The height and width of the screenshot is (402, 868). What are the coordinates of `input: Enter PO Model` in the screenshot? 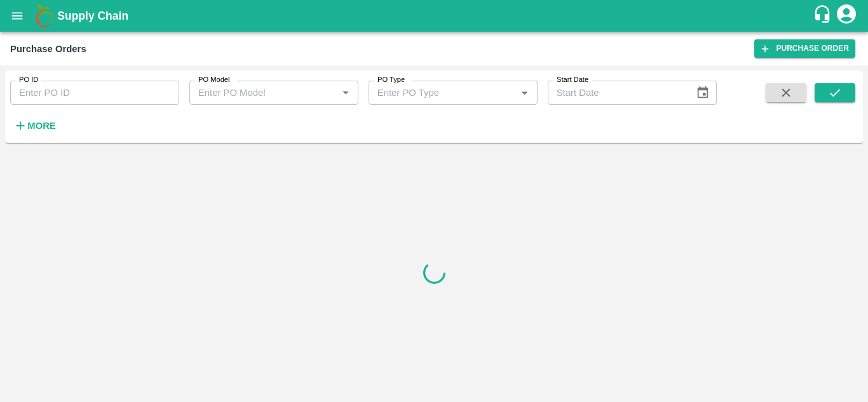 It's located at (263, 93).